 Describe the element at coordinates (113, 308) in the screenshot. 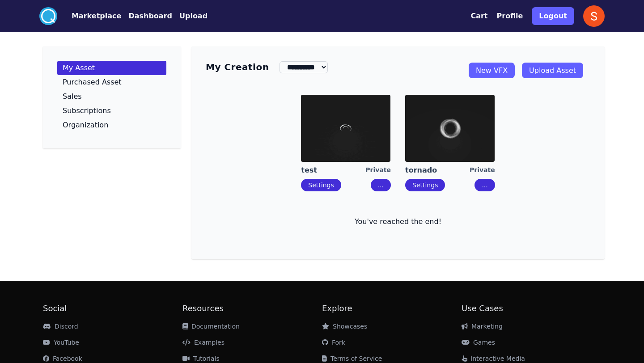

I see `h2: Social` at that location.